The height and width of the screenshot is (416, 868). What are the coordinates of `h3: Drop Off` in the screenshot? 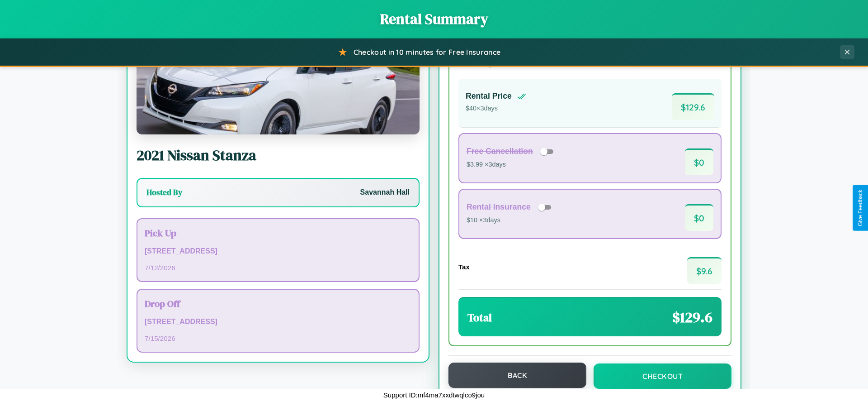 It's located at (278, 303).